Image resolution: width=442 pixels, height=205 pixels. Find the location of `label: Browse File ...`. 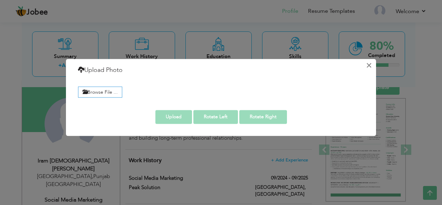

label: Browse File ... is located at coordinates (100, 92).